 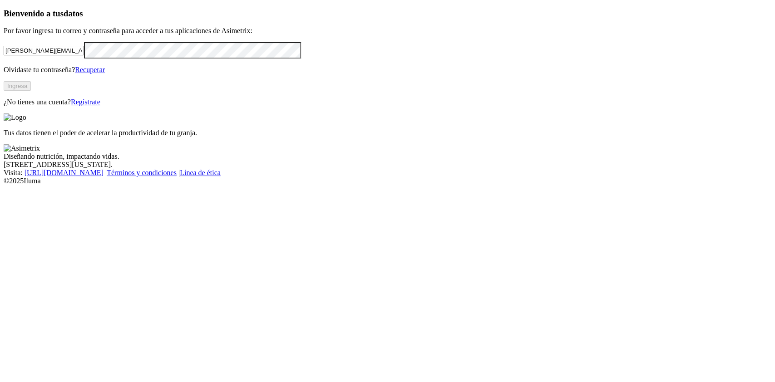 I want to click on span: datos, so click(x=73, y=13).